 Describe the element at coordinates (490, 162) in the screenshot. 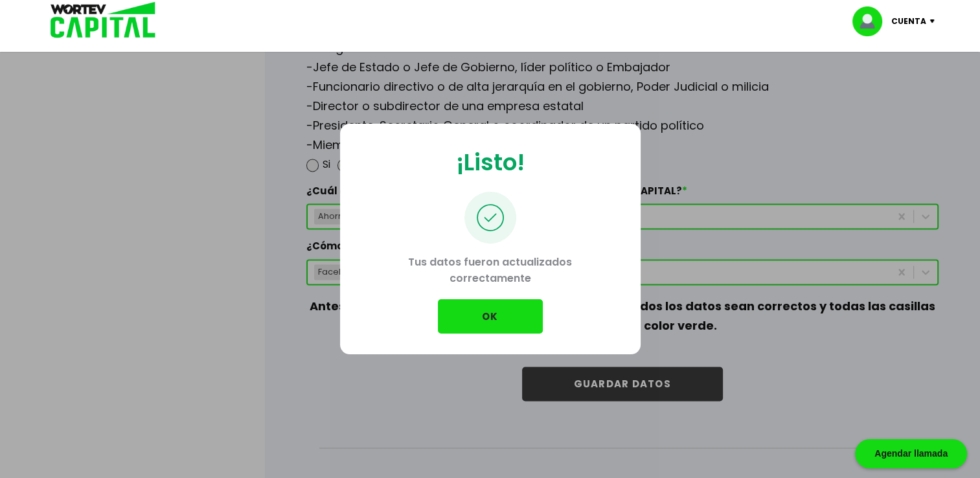

I see `p: ¡Listo!` at that location.